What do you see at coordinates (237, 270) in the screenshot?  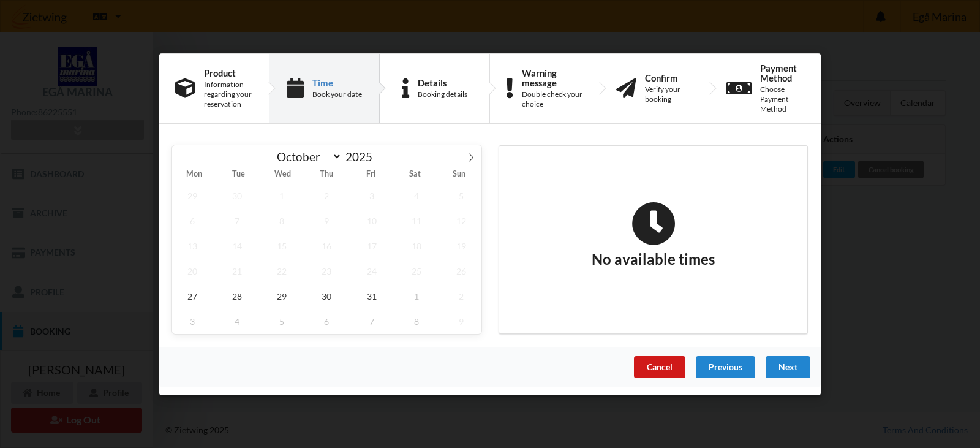 I see `span: October 21, 2025` at bounding box center [237, 270].